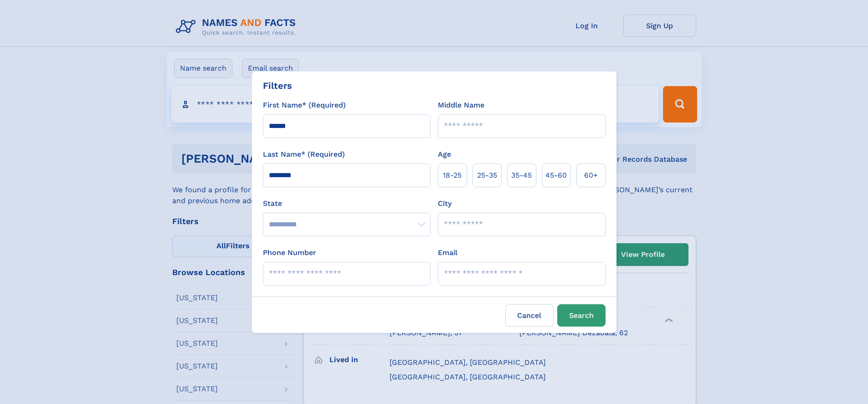  What do you see at coordinates (445, 204) in the screenshot?
I see `label: City` at bounding box center [445, 204].